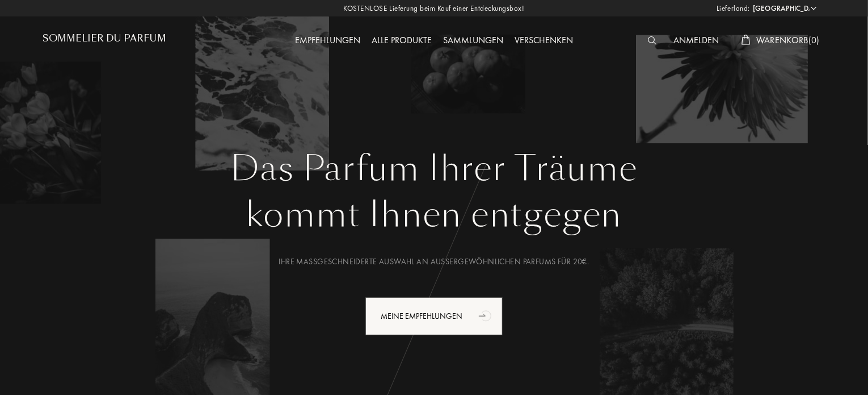 The image size is (868, 395). What do you see at coordinates (104, 41) in the screenshot?
I see `a: Sommelier du Parfum` at bounding box center [104, 41].